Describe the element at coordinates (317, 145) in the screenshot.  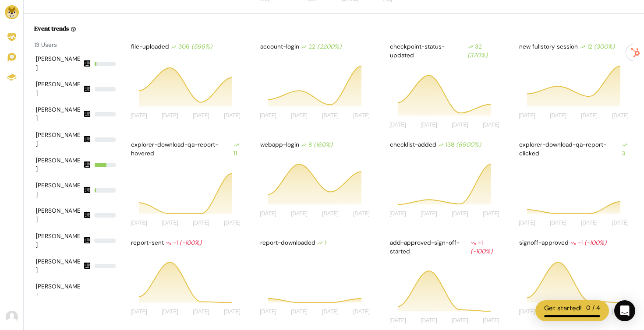
I see `div: 8` at that location.